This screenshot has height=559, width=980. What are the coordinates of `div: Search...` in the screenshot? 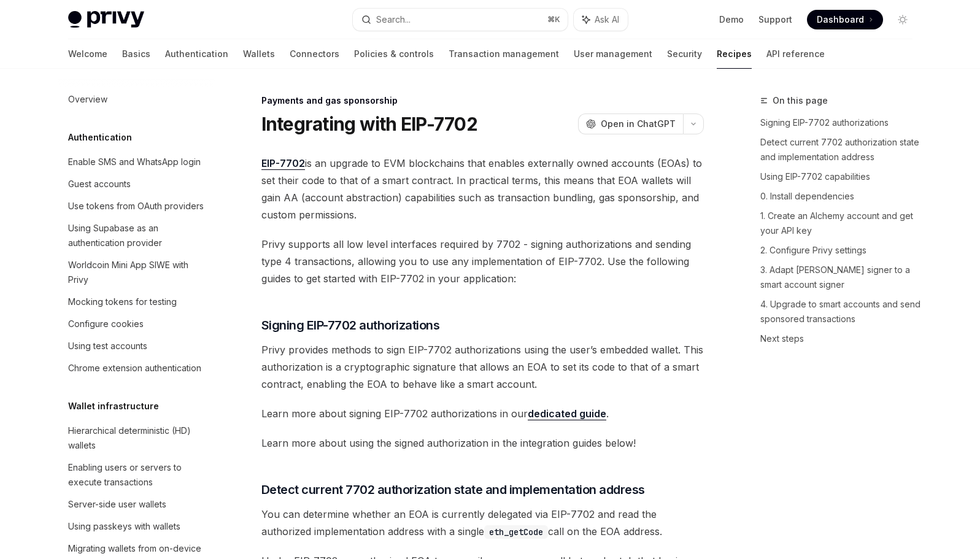 It's located at (394, 19).